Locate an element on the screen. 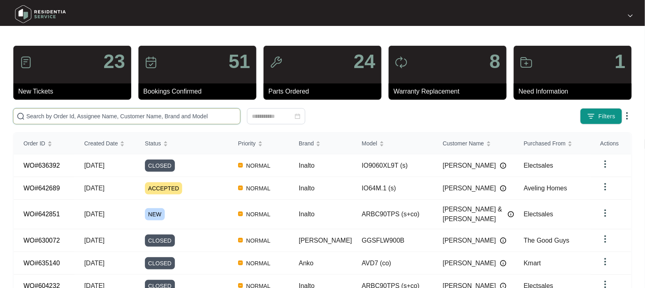  th: Customer Name is located at coordinates (474, 143).